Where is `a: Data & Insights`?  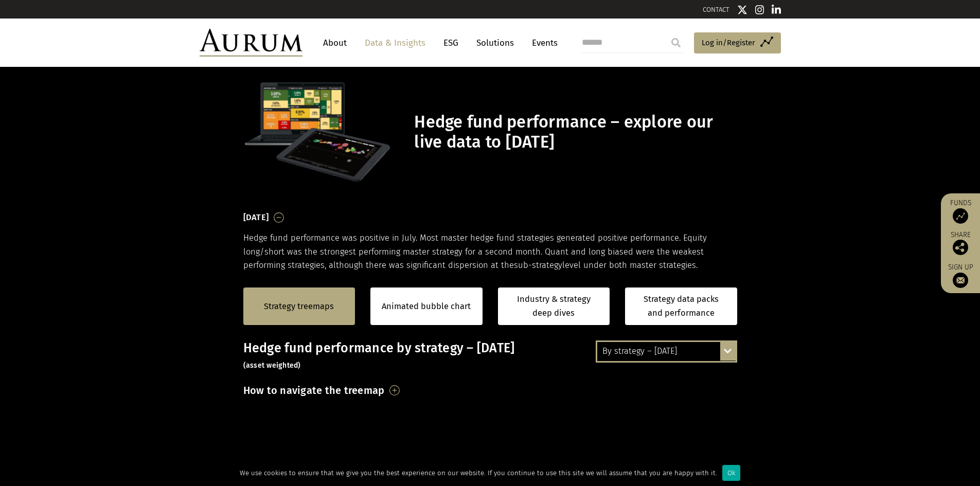 a: Data & Insights is located at coordinates (396, 43).